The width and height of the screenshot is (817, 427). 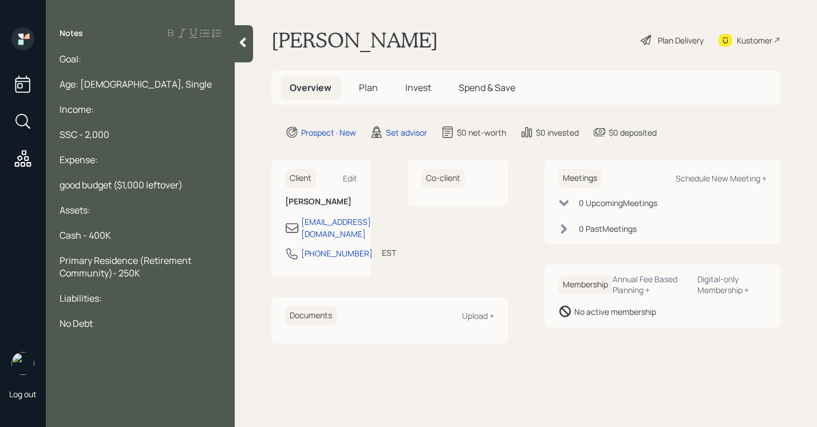 What do you see at coordinates (681, 40) in the screenshot?
I see `div: Plan Delivery` at bounding box center [681, 40].